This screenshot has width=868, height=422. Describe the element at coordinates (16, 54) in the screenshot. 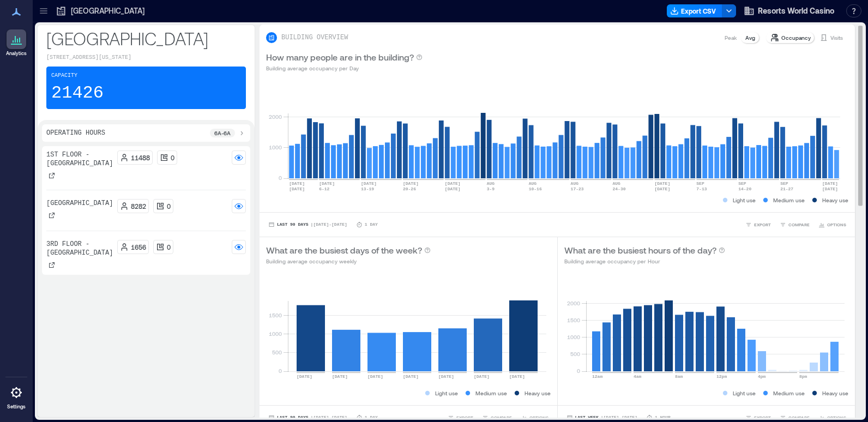

I see `p: Analytics` at that location.